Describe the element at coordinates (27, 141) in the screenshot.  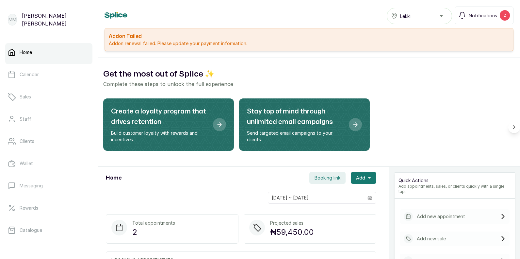
I see `p: Clients` at that location.